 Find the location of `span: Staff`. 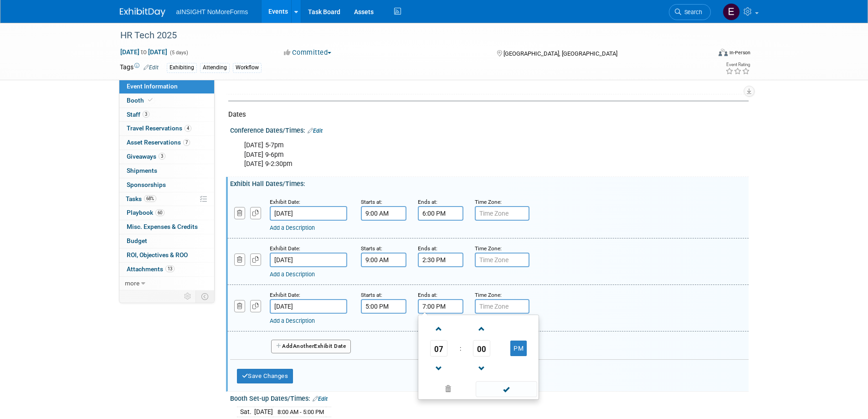

span: Staff is located at coordinates (138, 115).